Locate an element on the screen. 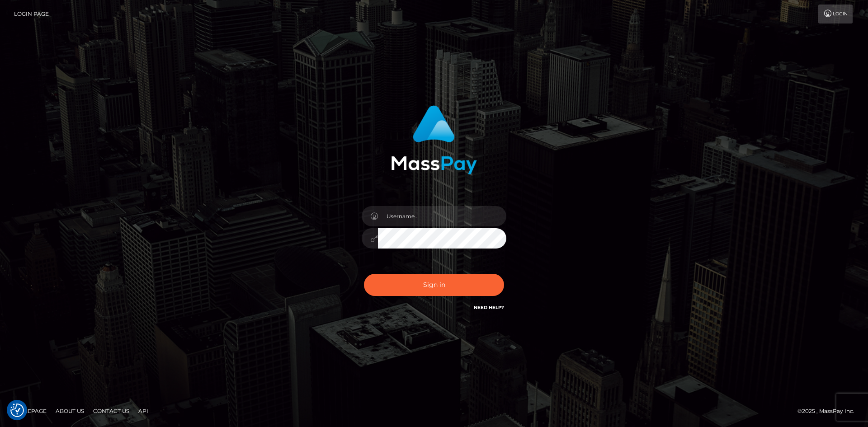 The width and height of the screenshot is (868, 427). a: API is located at coordinates (143, 411).